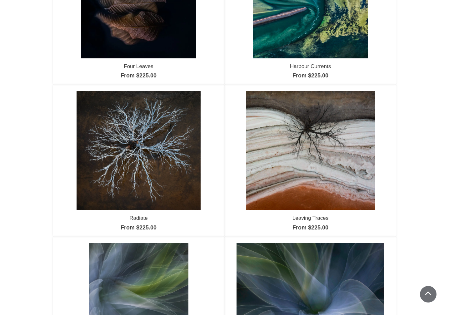  Describe the element at coordinates (310, 218) in the screenshot. I see `a: Leaving Traces` at that location.